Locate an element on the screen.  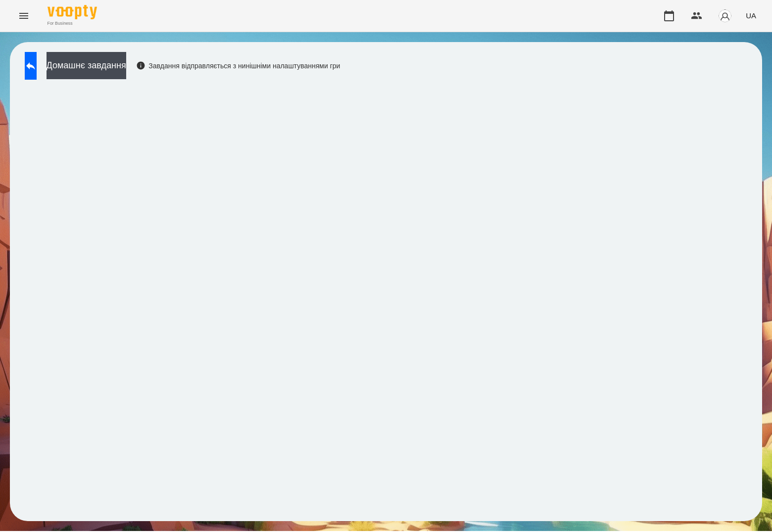
img: Voopty Logo is located at coordinates (73, 12).